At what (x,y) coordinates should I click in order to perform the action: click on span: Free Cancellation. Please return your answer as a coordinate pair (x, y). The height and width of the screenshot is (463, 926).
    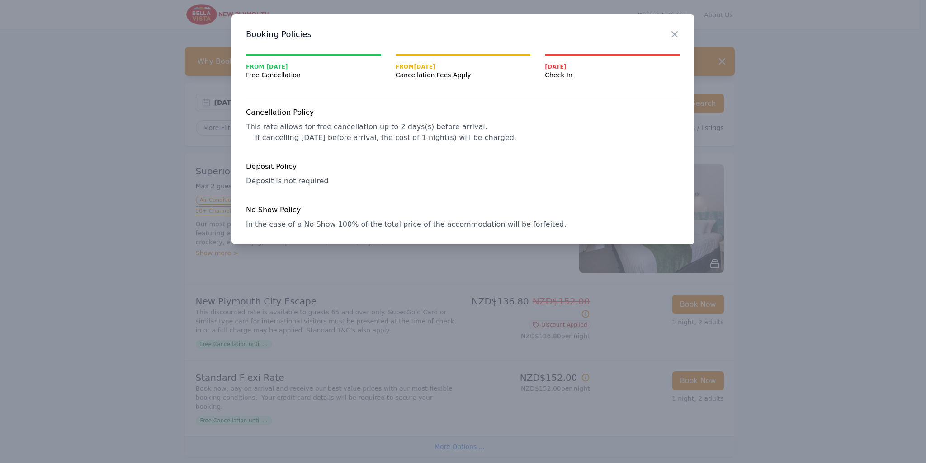
    Looking at the image, I should click on (313, 75).